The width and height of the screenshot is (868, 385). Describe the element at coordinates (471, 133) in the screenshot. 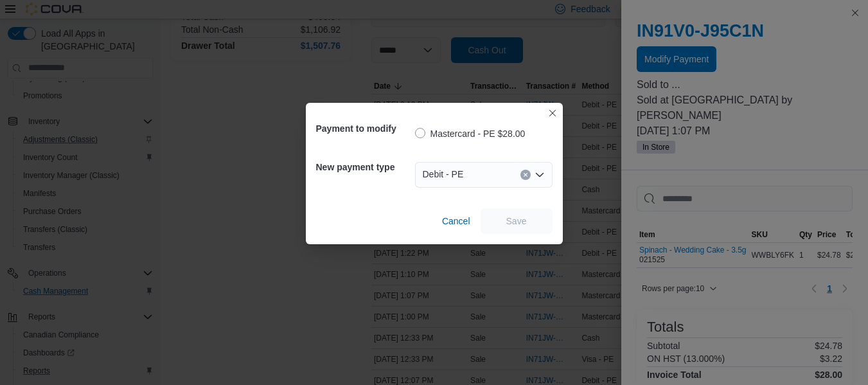

I see `label: Mastercard - PE $28.00` at that location.